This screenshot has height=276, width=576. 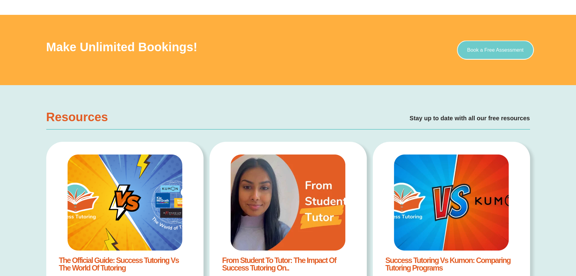 What do you see at coordinates (526, 241) in the screenshot?
I see `div: Chat Widget` at bounding box center [526, 241].